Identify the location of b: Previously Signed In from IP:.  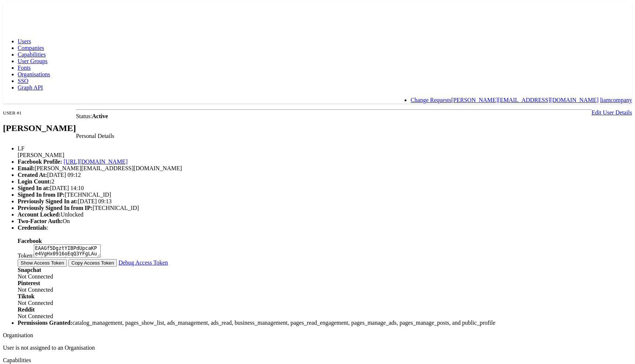
(55, 208).